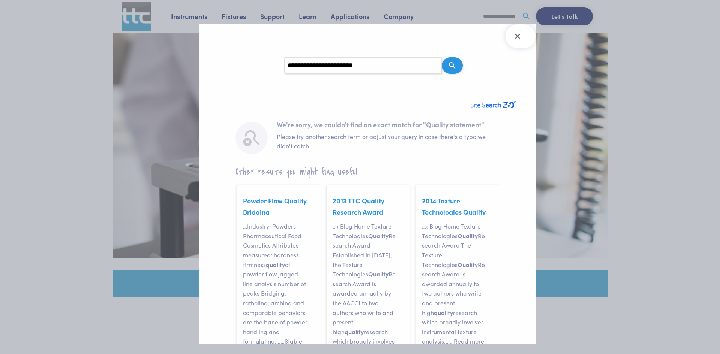 Image resolution: width=720 pixels, height=354 pixels. Describe the element at coordinates (275, 206) in the screenshot. I see `a: Powder Flow Quality Bridging` at that location.